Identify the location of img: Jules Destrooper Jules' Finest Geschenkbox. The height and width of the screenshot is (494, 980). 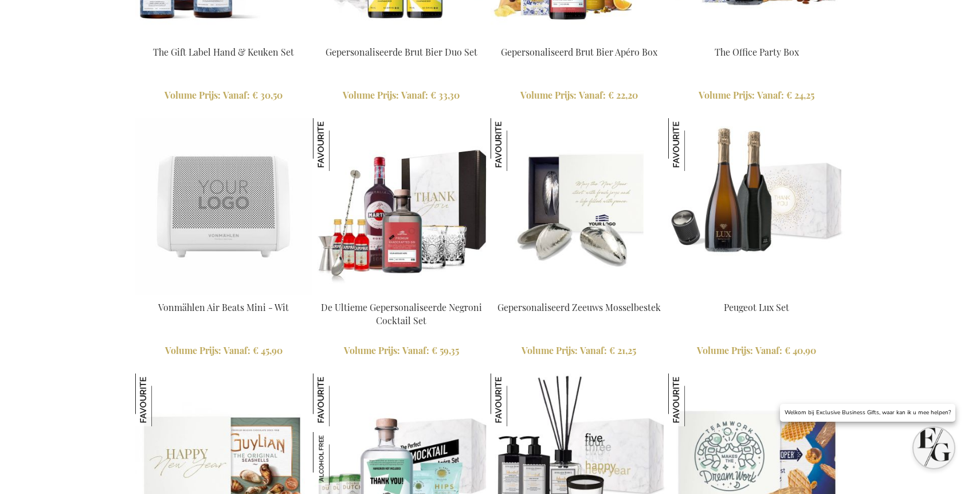
(695, 399).